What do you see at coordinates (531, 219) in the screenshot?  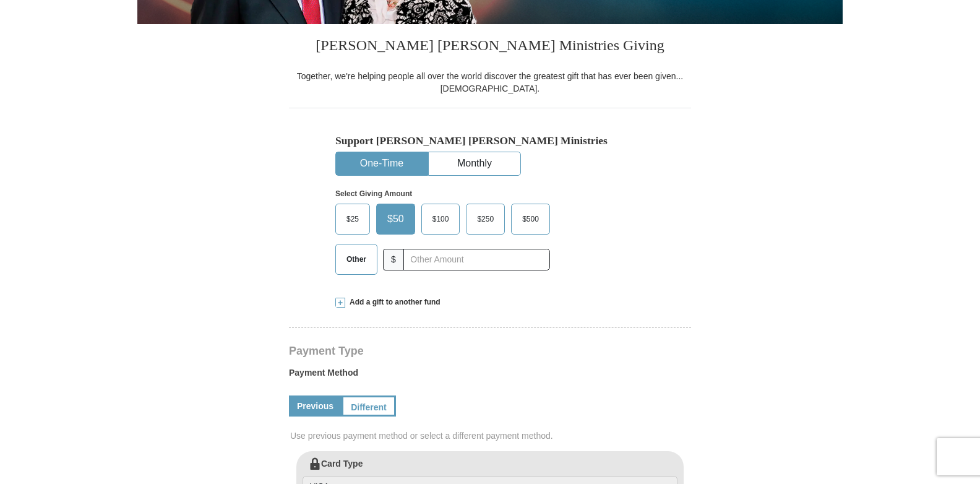 I see `span: $500` at bounding box center [531, 219].